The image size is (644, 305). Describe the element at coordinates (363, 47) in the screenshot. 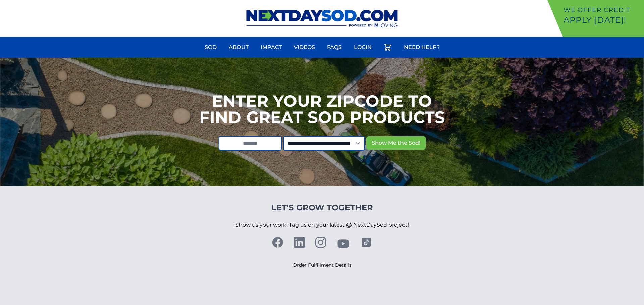

I see `a: Login` at that location.